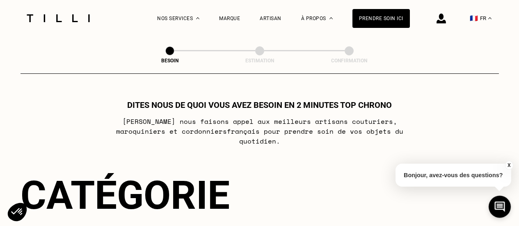  Describe the element at coordinates (198, 18) in the screenshot. I see `img: Menu déroulant` at that location.